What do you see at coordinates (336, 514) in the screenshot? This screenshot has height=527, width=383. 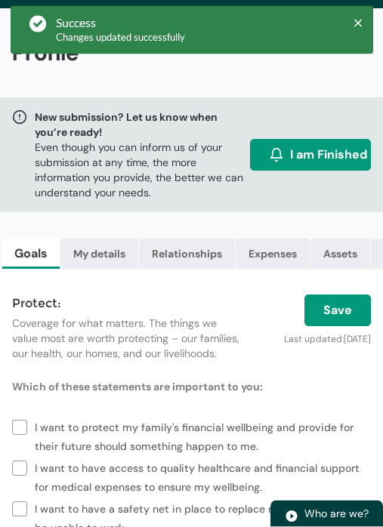 I see `span: Who are we?` at bounding box center [336, 514].